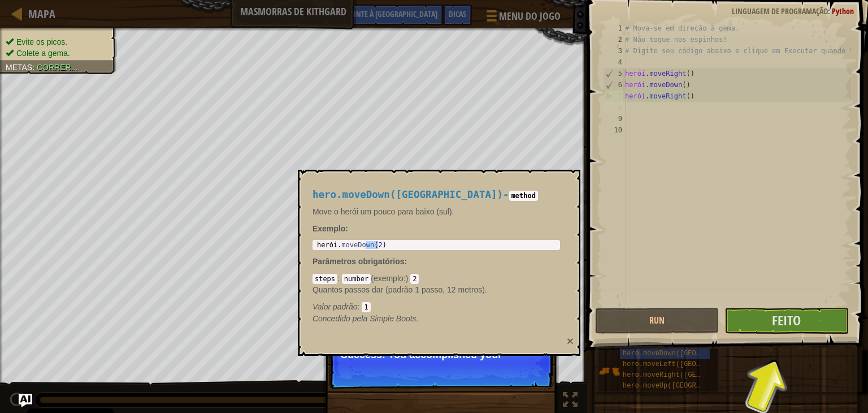 The image size is (868, 413). I want to click on font: Colete a gema., so click(43, 53).